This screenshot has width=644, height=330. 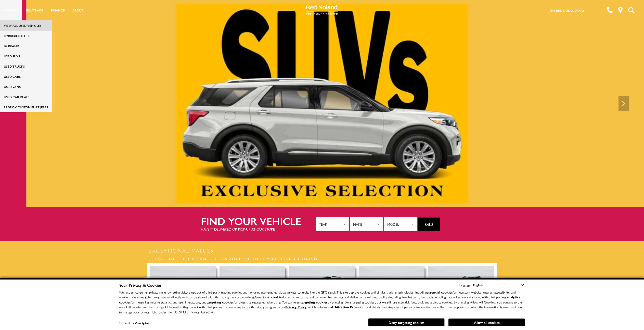 What do you see at coordinates (461, 290) in the screenshot?
I see `img: Used 2023 Toyota 4Runner TRD Pro With Navigation & 4WD` at bounding box center [461, 290].